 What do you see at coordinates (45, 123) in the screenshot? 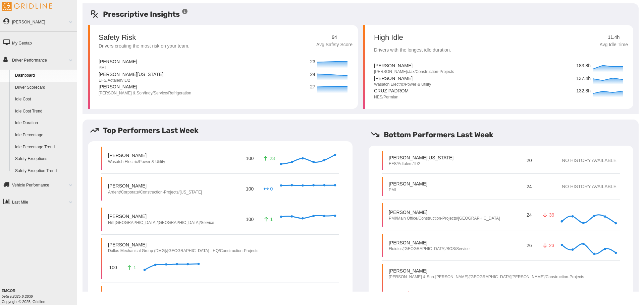
I see `a: Idle Duration` at bounding box center [45, 123].